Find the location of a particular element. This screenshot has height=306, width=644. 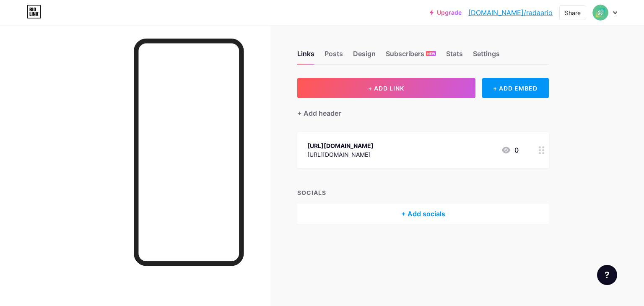

div: Posts is located at coordinates (334, 56).